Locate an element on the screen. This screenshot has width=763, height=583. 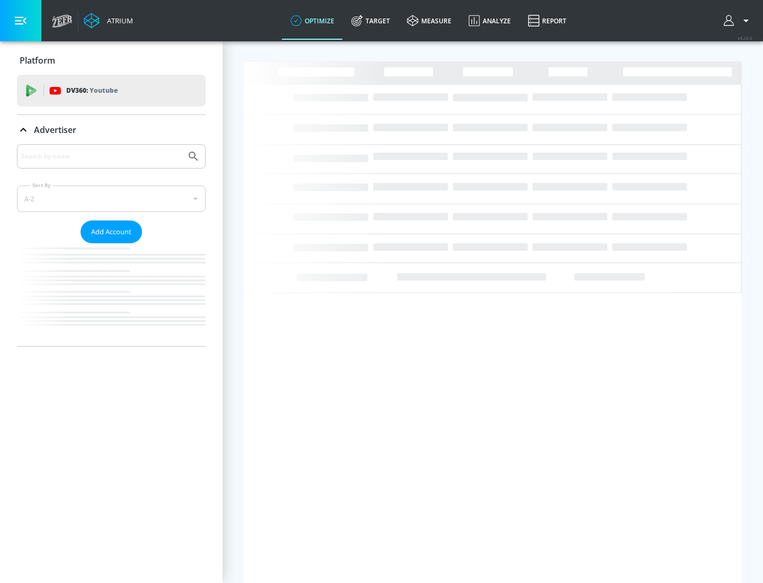
a: optimize is located at coordinates (312, 21).